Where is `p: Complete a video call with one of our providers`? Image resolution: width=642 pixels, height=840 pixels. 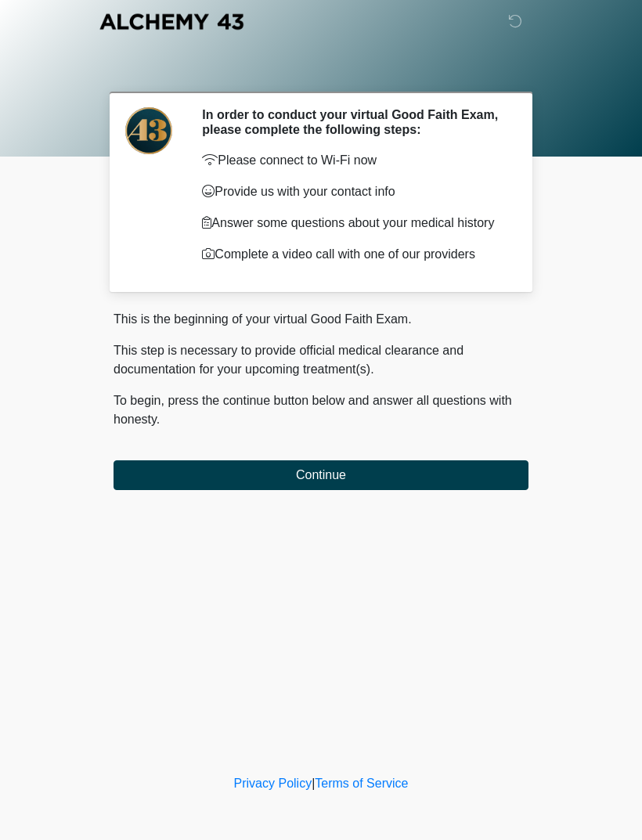
p: Complete a video call with one of our providers is located at coordinates (353, 254).